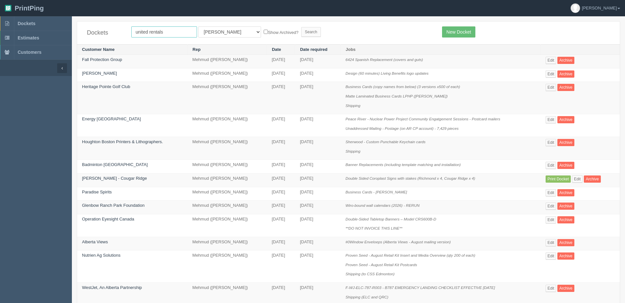 Image resolution: width=625 pixels, height=303 pixels. I want to click on a: Customer Name, so click(98, 49).